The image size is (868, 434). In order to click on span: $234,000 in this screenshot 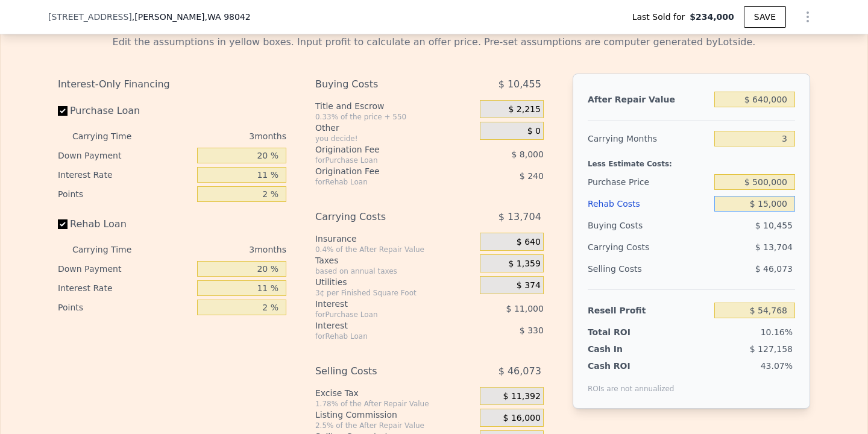, I will do `click(712, 17)`.